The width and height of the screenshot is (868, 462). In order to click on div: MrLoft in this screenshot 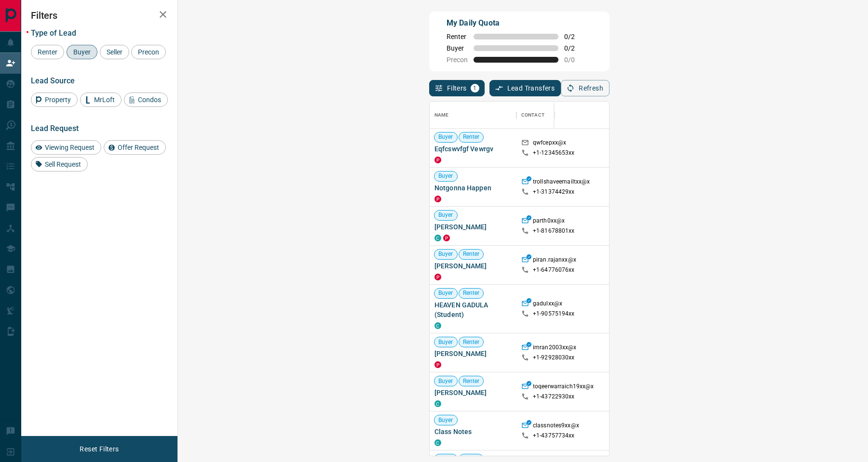, I will do `click(101, 100)`.